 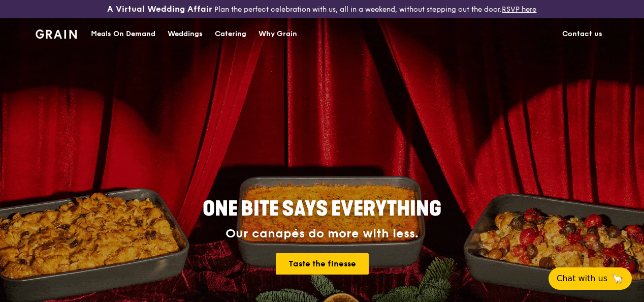 I want to click on div: Catering, so click(x=231, y=34).